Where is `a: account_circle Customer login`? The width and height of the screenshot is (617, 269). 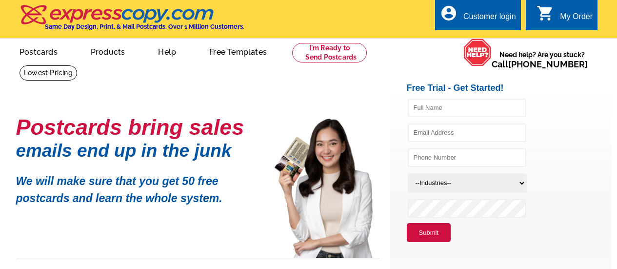
a: account_circle Customer login is located at coordinates (478, 17).